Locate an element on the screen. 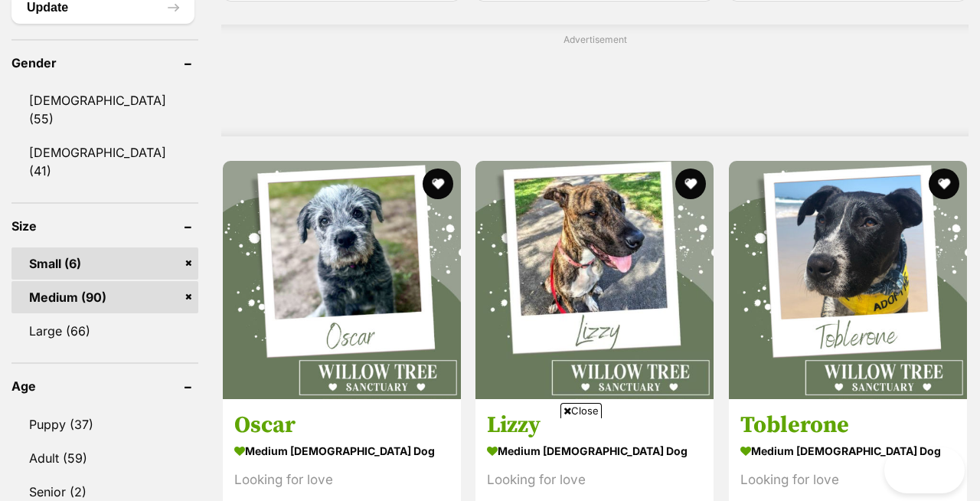  header: Size is located at coordinates (105, 226).